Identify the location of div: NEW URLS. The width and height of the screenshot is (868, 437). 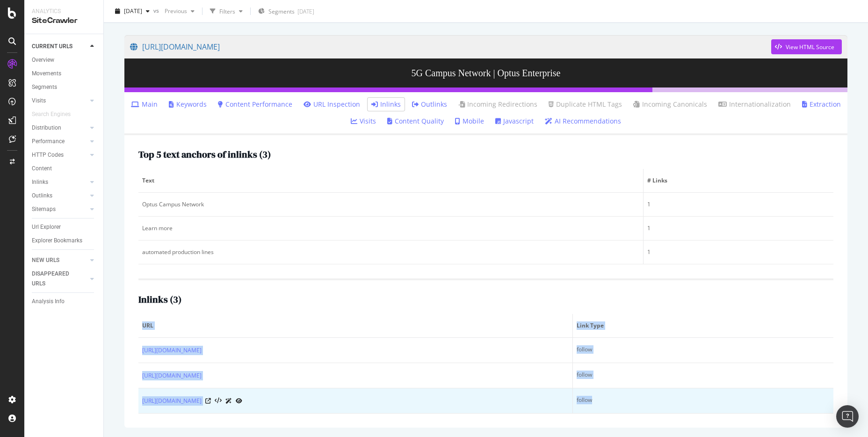
(46, 260).